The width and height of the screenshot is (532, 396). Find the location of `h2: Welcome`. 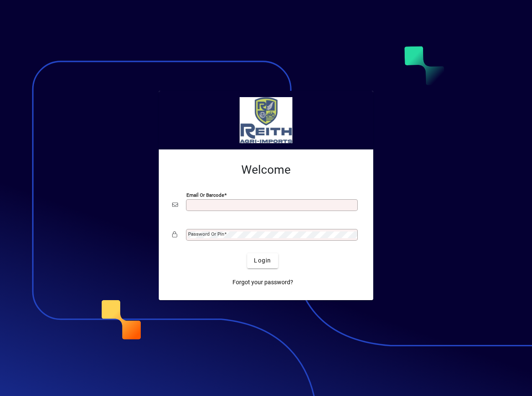

h2: Welcome is located at coordinates (266, 170).